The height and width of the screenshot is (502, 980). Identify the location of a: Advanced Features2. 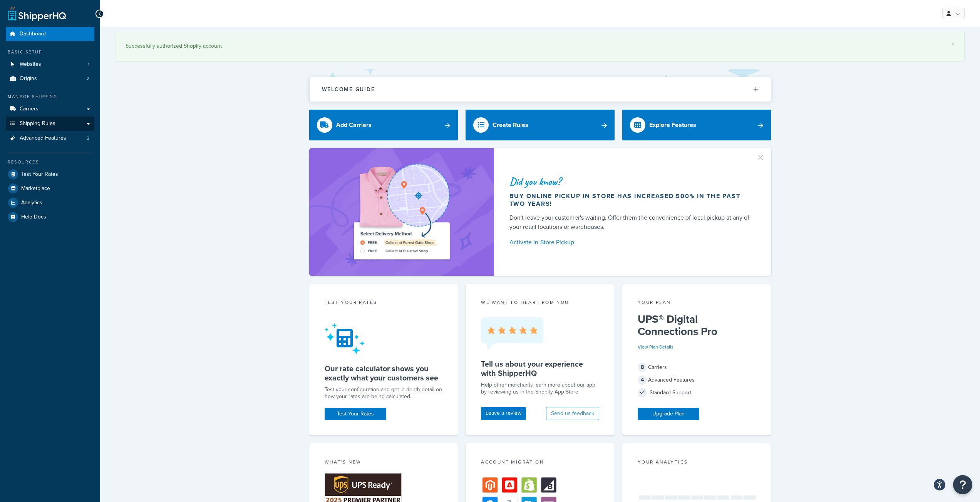
(50, 138).